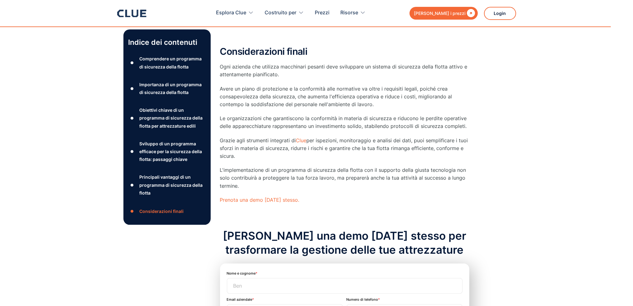 This screenshot has width=633, height=306. Describe the element at coordinates (171, 185) in the screenshot. I see `font: Principali vantaggi di un programma di sicurezza della flotta` at that location.